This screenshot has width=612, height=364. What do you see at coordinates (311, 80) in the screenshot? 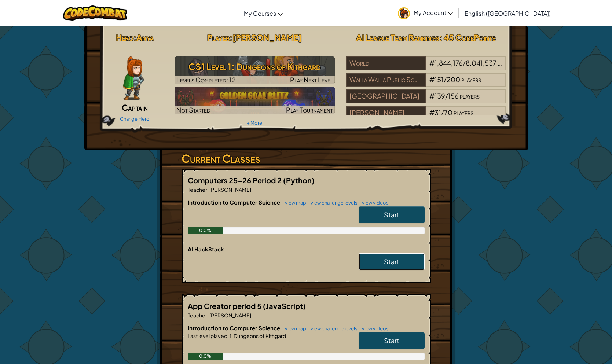
I see `span: Play Next Level` at bounding box center [311, 80].